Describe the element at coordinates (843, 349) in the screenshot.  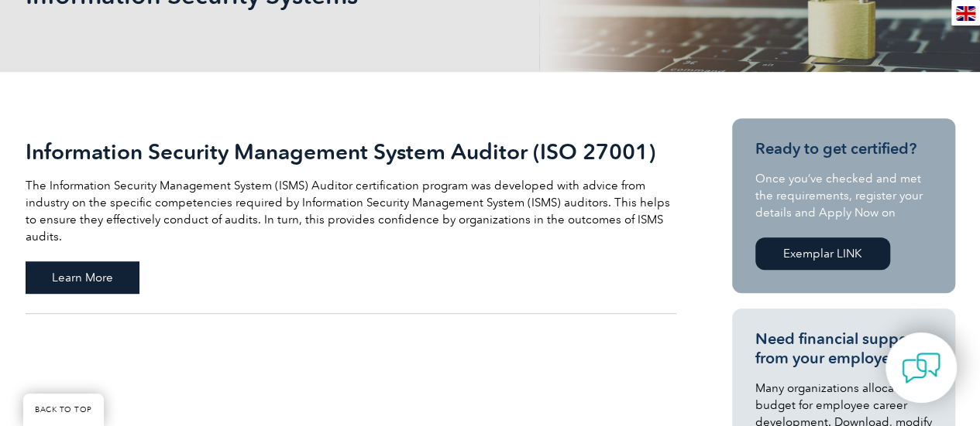
I see `h3: Need financial support from your employer?` at that location.